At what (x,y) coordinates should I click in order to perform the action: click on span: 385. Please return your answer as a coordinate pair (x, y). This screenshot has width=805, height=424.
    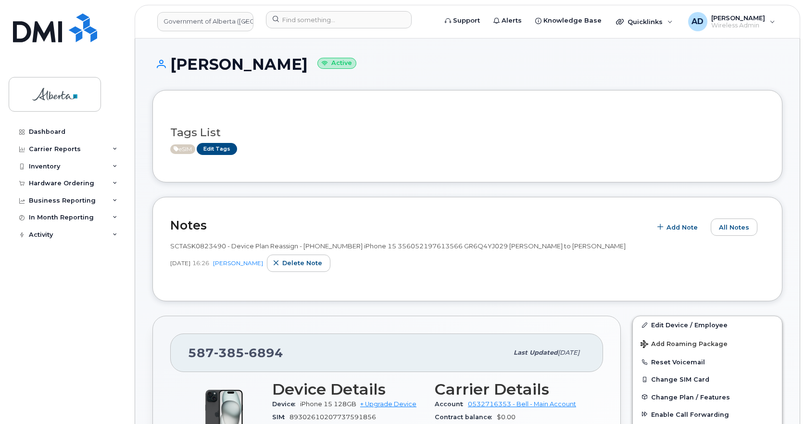
    Looking at the image, I should click on (229, 353).